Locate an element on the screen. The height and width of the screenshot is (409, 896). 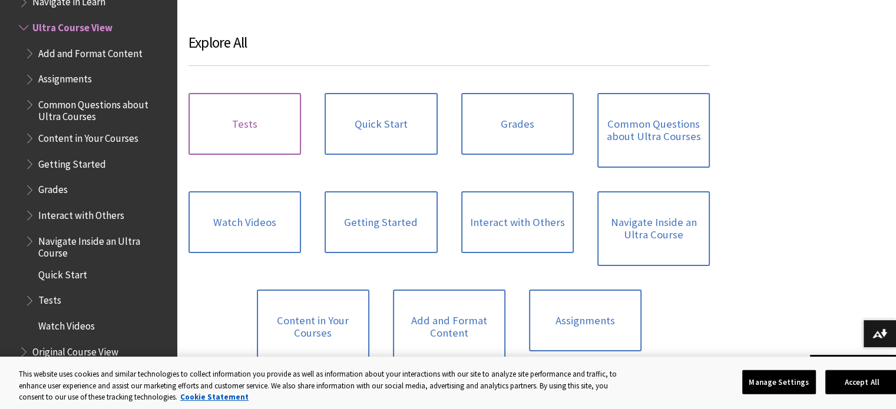
span: Interact with Others is located at coordinates (81, 213).